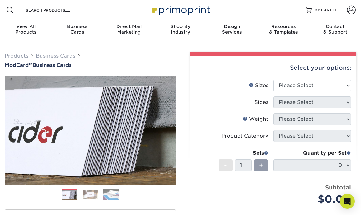 This screenshot has width=361, height=215. I want to click on div: Select your options:, so click(273, 68).